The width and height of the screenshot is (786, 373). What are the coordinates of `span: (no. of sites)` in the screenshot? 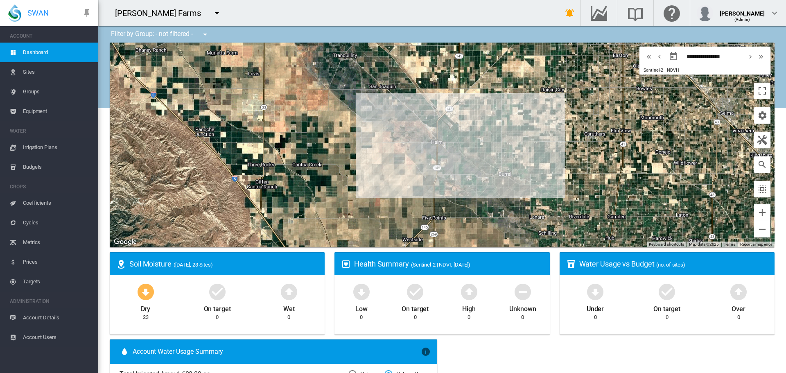 It's located at (670, 264).